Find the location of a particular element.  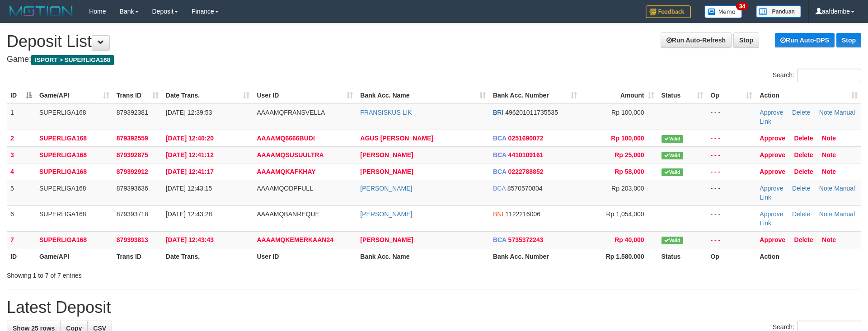

th: Action: activate to sort column ascending is located at coordinates (808, 95).